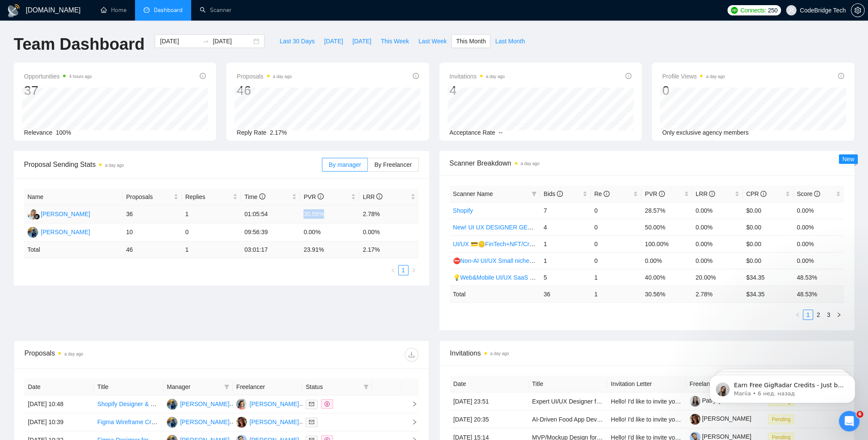 The width and height of the screenshot is (868, 440). Describe the element at coordinates (59, 387) in the screenshot. I see `th: Date` at that location.